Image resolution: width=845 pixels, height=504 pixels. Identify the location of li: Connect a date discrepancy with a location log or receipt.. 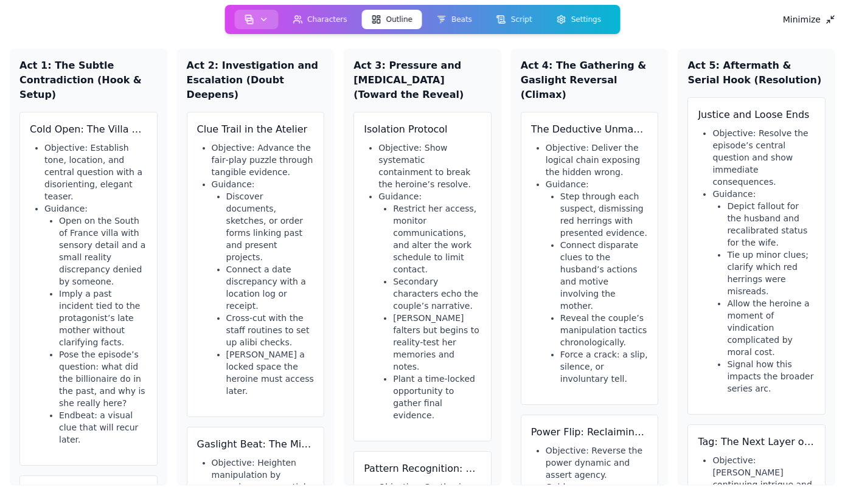
(270, 287).